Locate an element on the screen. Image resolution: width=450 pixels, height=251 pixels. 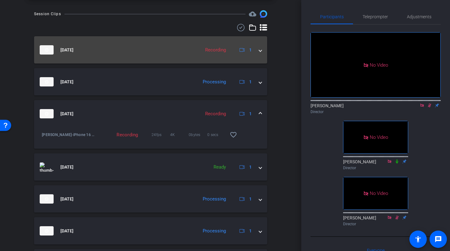
mat-icon: message is located at coordinates (438, 239).